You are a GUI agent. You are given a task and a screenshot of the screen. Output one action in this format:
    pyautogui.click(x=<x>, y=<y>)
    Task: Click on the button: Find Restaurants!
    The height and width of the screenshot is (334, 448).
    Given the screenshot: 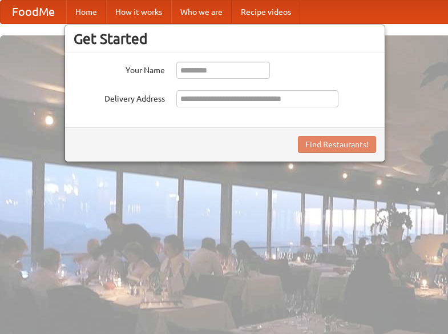 What is the action you would take?
    pyautogui.click(x=337, y=144)
    